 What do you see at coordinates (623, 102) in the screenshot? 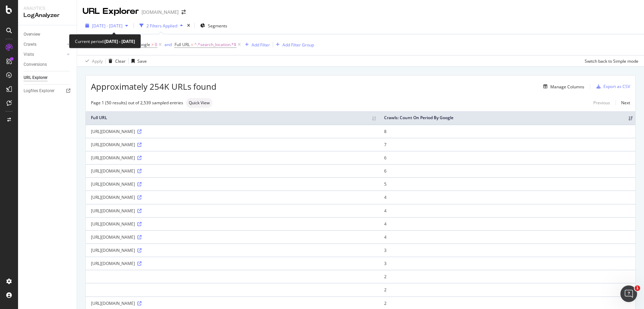
I see `a: Next` at bounding box center [623, 102].